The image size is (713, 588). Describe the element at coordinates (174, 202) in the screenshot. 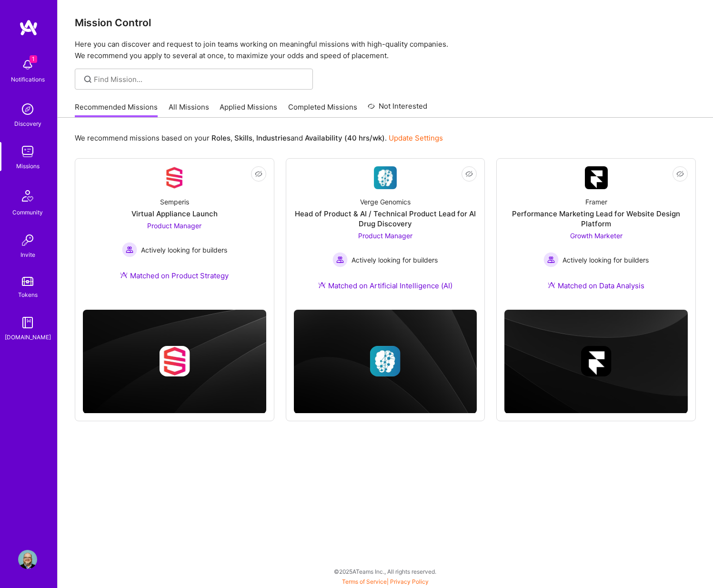

I see `div: Semperis` at that location.